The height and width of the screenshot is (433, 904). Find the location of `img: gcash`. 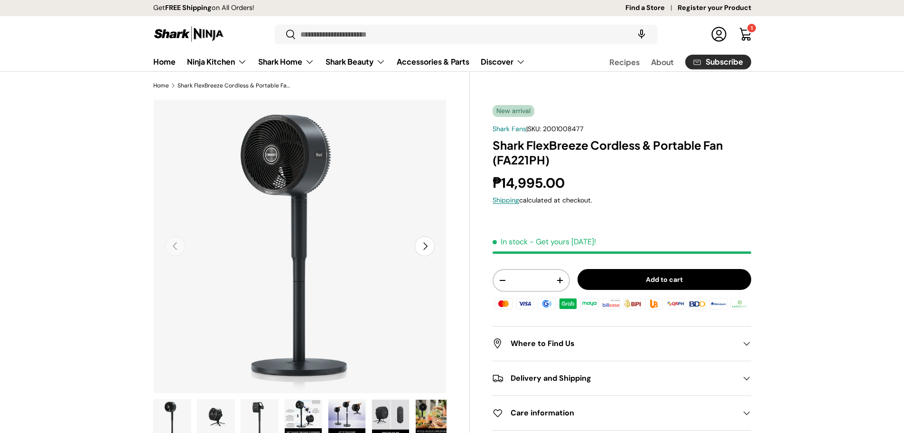

img: gcash is located at coordinates (547, 303).